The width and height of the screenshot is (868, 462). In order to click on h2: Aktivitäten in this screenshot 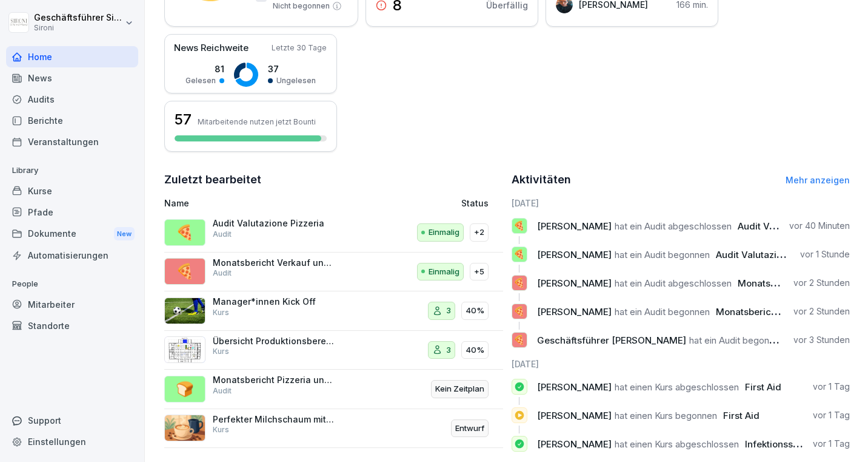, I will do `click(541, 180)`.